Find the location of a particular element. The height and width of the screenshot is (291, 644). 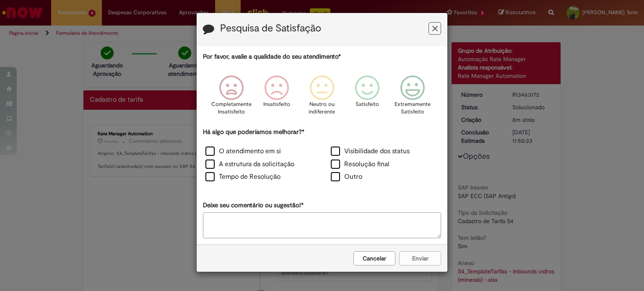

label: Tempo de Resolução is located at coordinates (243, 177).